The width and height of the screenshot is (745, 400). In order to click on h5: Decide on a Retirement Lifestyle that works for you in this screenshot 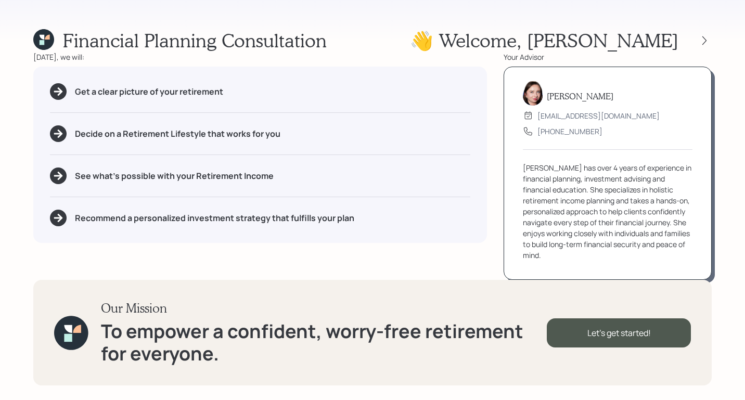, I will do `click(177, 134)`.